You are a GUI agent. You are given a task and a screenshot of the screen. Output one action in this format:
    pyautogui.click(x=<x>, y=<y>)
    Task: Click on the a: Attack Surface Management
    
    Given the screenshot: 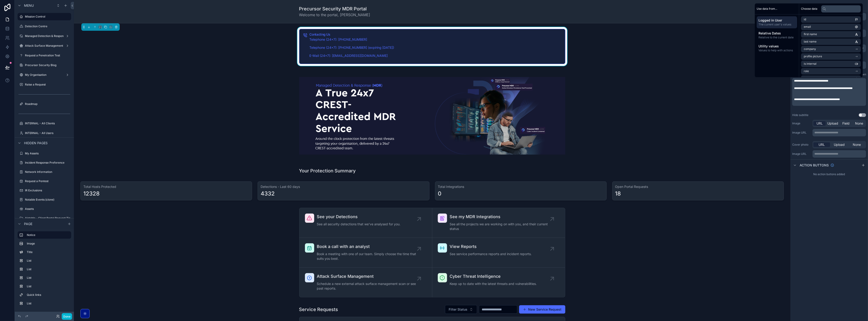 What is the action you would take?
    pyautogui.click(x=44, y=46)
    